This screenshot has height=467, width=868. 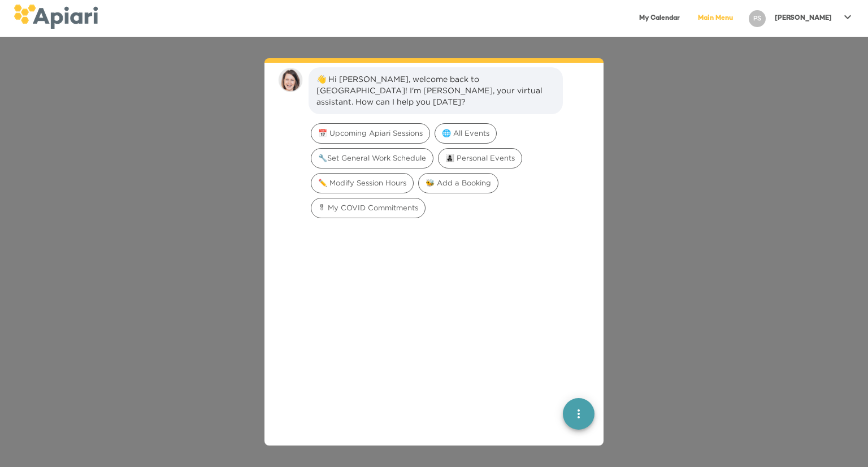 What do you see at coordinates (579, 414) in the screenshot?
I see `button: quick menu` at bounding box center [579, 414].